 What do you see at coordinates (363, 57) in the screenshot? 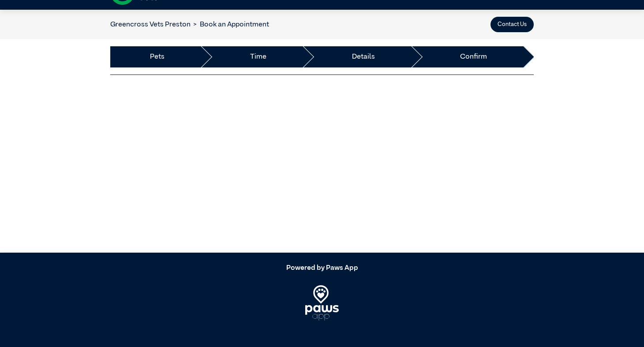
I see `a: Details` at bounding box center [363, 57].